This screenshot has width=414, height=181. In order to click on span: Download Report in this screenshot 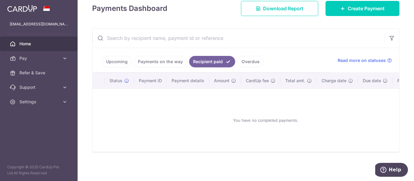, I will do `click(283, 8)`.